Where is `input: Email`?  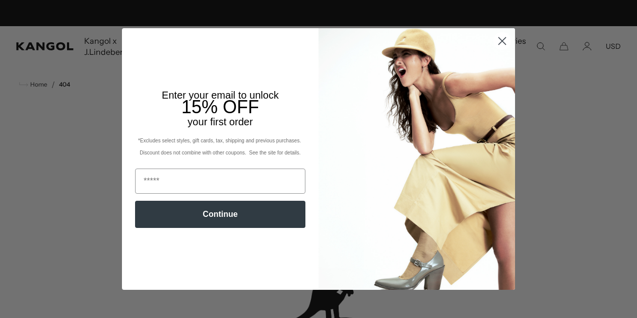
input: Email is located at coordinates (220, 181).